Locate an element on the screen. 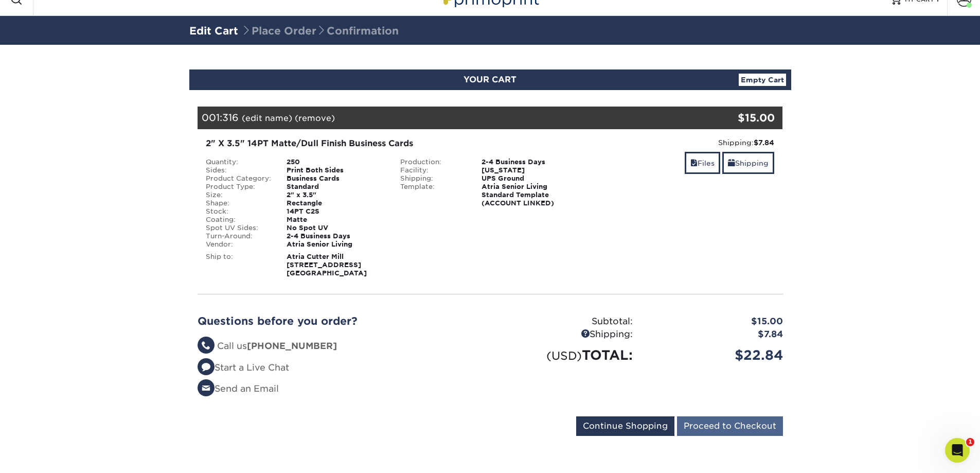 This screenshot has width=980, height=473. span: shipping is located at coordinates (731, 163).